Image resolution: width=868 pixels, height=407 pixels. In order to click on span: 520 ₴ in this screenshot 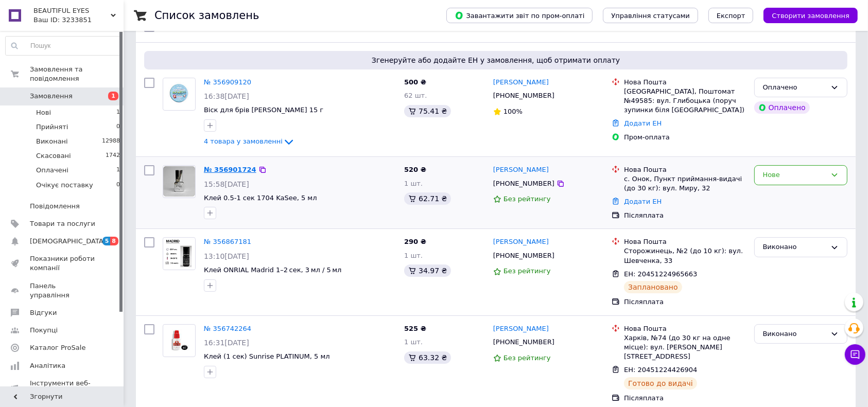, I will do `click(415, 169)`.